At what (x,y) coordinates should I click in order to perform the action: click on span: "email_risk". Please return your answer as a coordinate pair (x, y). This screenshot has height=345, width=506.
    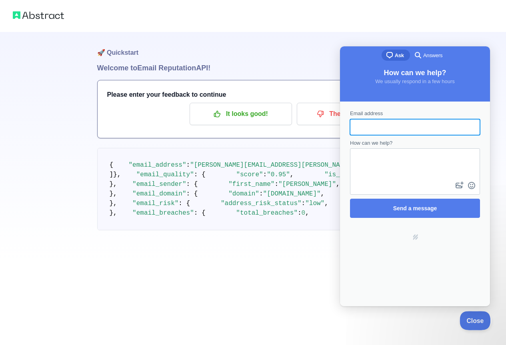
    Looking at the image, I should click on (155, 204).